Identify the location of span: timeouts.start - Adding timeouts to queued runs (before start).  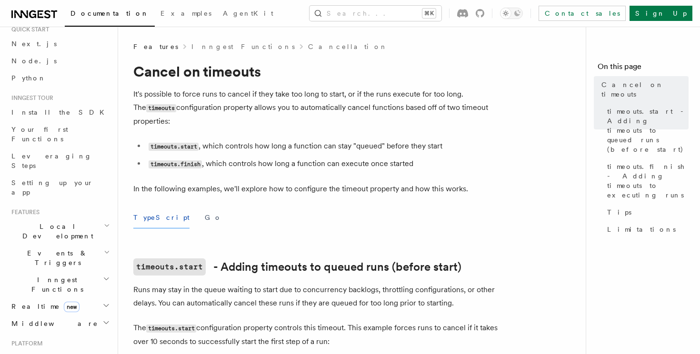
(648, 131).